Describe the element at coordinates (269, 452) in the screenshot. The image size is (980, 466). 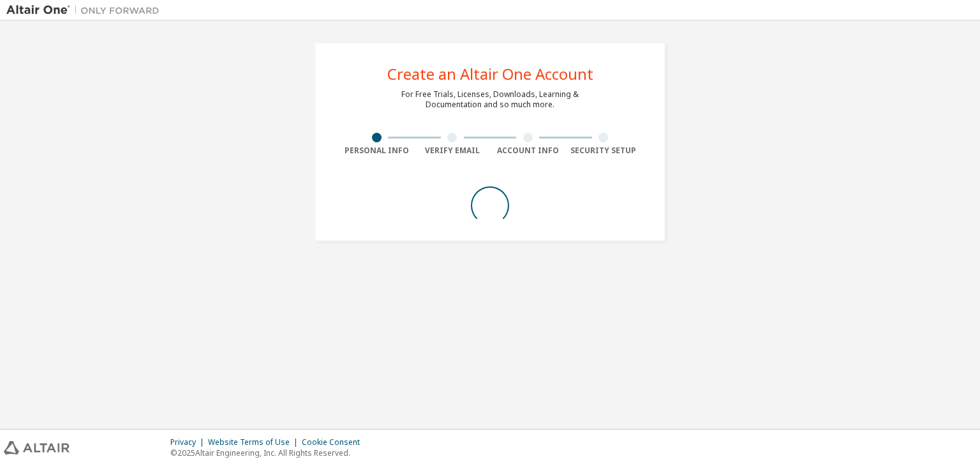
I see `p: © 2025 Altair Engineering, Inc. All Rights Reserved.` at that location.